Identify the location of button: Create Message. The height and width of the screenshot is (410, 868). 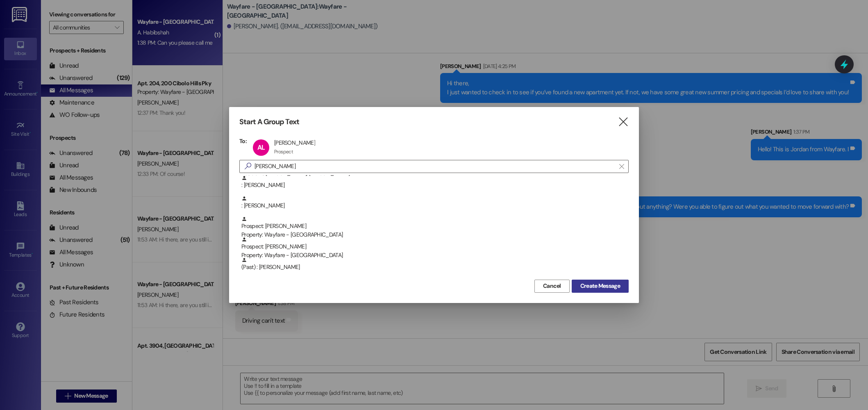
(600, 286).